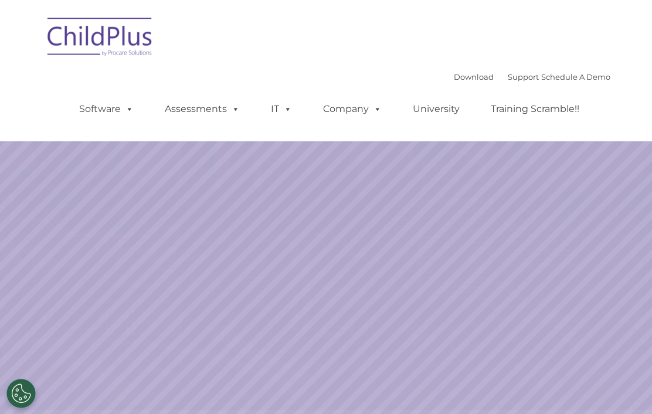 The height and width of the screenshot is (414, 652). Describe the element at coordinates (436, 109) in the screenshot. I see `a: University` at that location.